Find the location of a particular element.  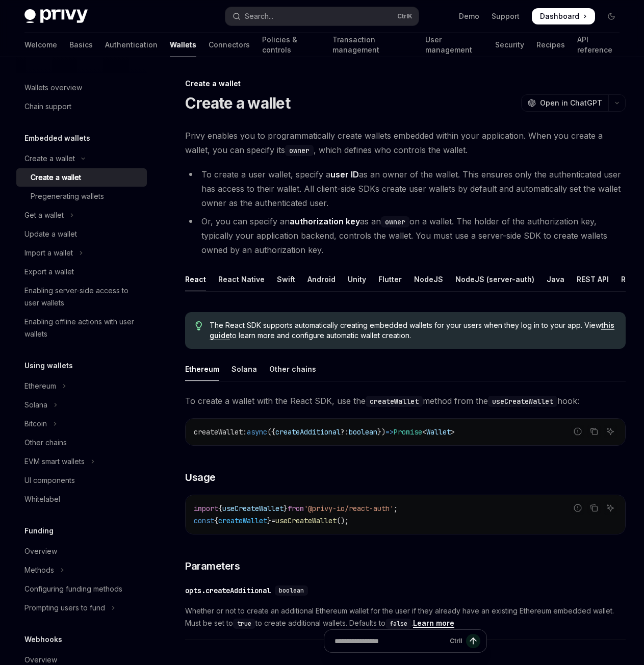

div: React Native is located at coordinates (241, 279).